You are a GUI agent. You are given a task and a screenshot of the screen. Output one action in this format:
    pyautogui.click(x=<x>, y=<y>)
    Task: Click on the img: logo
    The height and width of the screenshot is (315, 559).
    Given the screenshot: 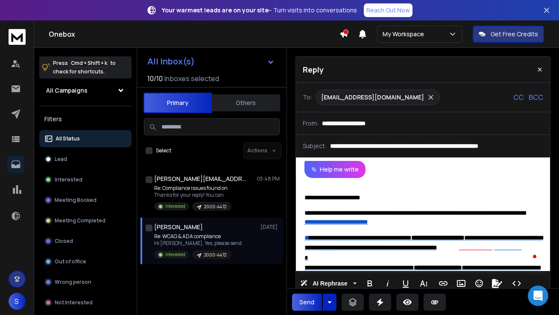 What is the action you would take?
    pyautogui.click(x=17, y=37)
    